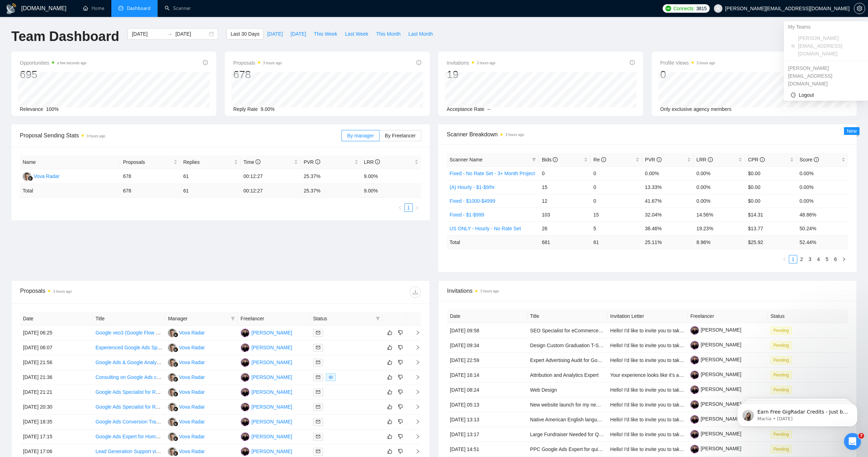 This screenshot has height=457, width=868. Describe the element at coordinates (400, 136) in the screenshot. I see `span: By Freelancer` at that location.